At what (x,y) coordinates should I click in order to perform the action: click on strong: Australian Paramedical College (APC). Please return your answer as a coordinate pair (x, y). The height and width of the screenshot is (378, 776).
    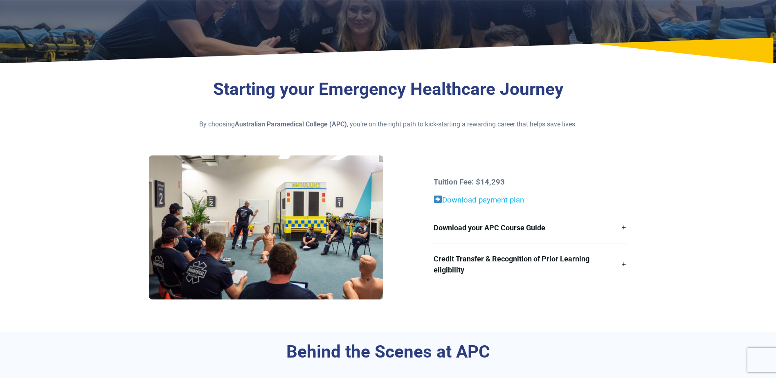
    Looking at the image, I should click on (291, 124).